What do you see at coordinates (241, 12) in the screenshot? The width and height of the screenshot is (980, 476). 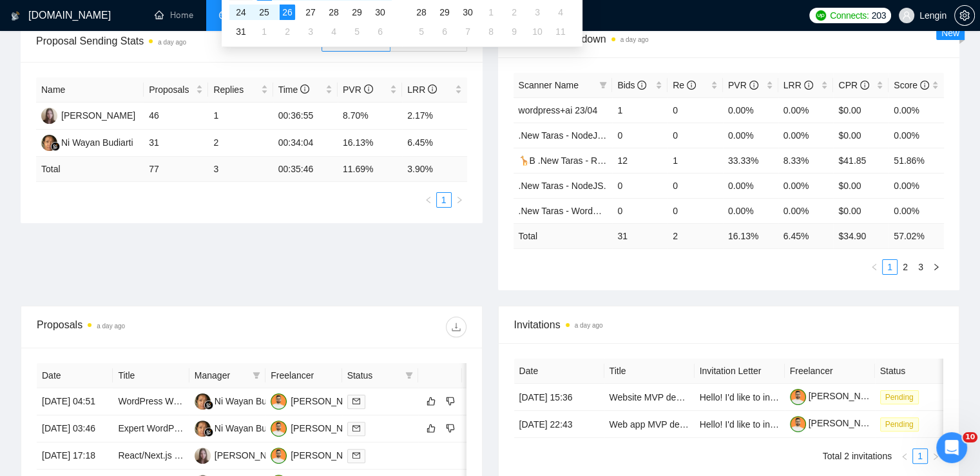 I see `div: 24` at bounding box center [241, 12].